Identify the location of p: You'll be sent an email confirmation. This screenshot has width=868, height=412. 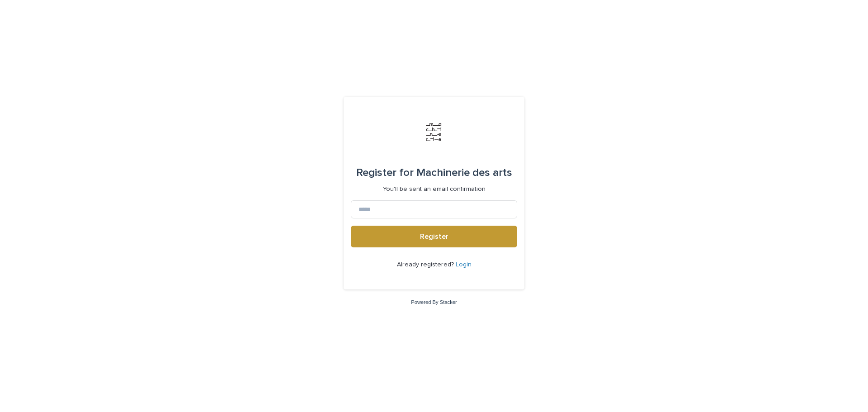
(434, 189).